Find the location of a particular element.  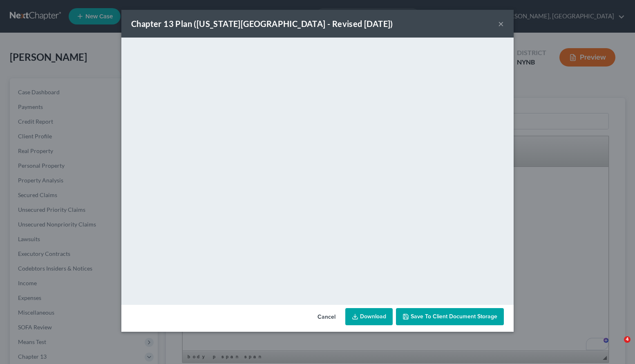

span: 4 is located at coordinates (627, 340).